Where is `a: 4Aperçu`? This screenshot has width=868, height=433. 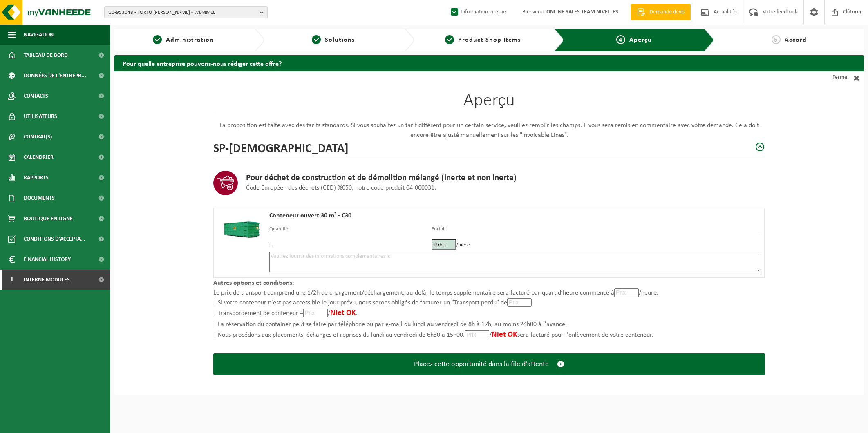
a: 4Aperçu is located at coordinates (634, 40).